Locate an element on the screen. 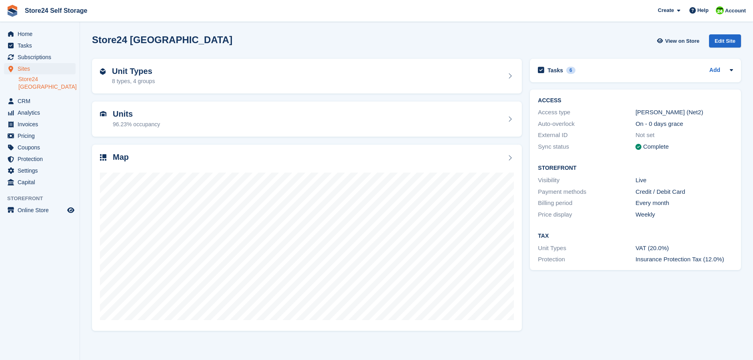 The height and width of the screenshot is (360, 753). span: Settings is located at coordinates (42, 171).